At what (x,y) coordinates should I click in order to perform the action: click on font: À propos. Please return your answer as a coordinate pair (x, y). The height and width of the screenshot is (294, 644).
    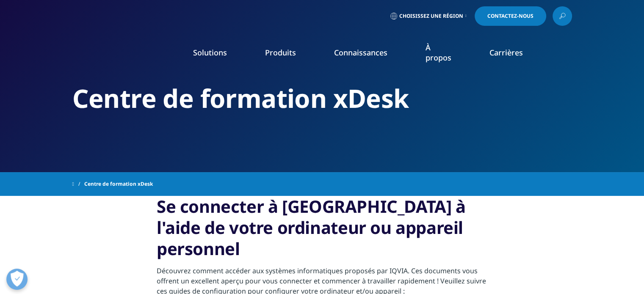
    Looking at the image, I should click on (438, 53).